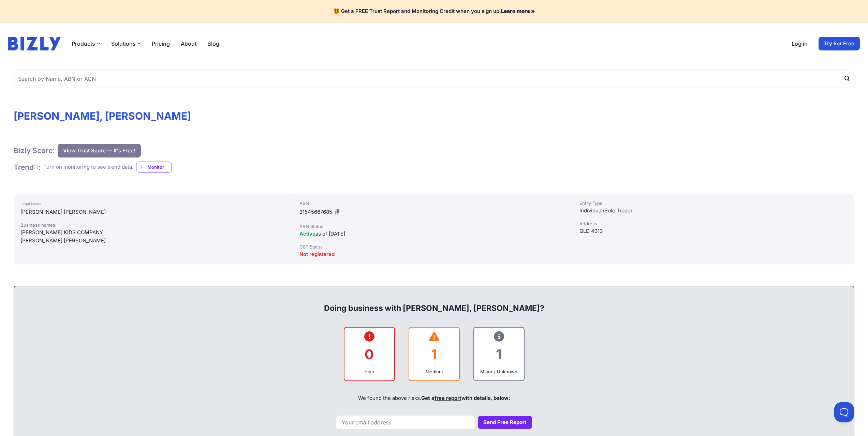 The width and height of the screenshot is (868, 436). What do you see at coordinates (434, 203) in the screenshot?
I see `div: ABN` at bounding box center [434, 203].